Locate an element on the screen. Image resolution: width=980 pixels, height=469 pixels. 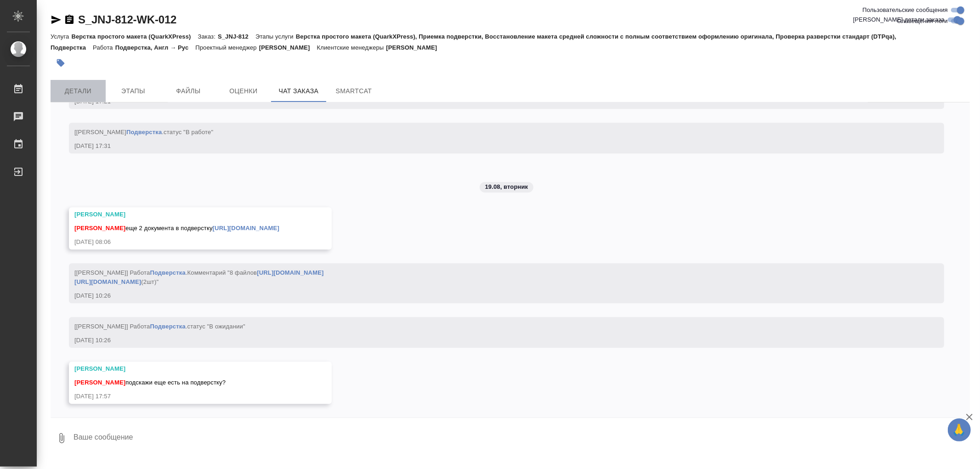
span: статус "В ожидании" is located at coordinates (216, 326).